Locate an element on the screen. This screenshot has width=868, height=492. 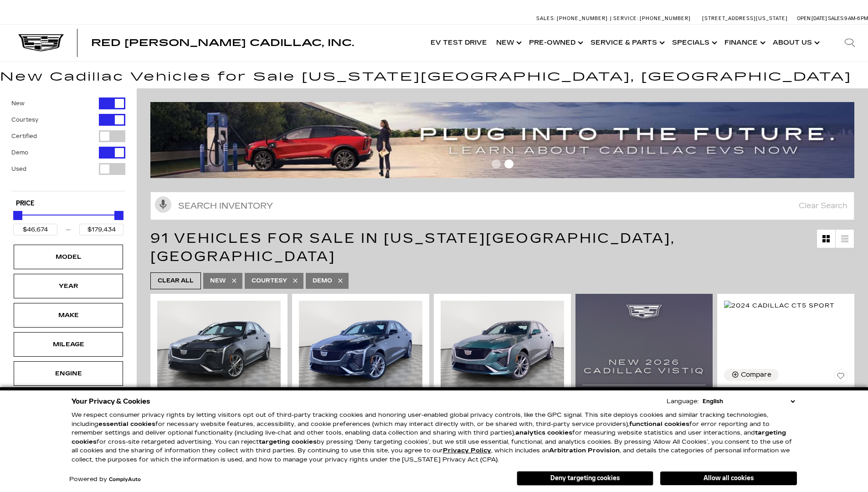
h5: Price is located at coordinates (68, 204).